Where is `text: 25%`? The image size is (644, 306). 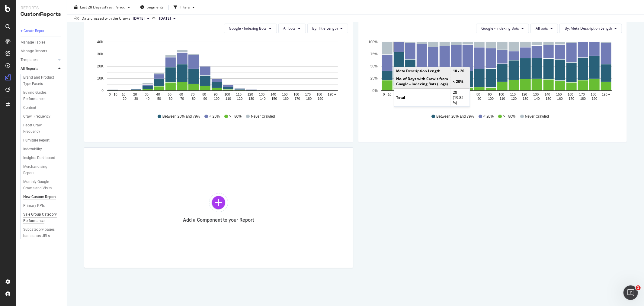
text: 25% is located at coordinates (374, 78).